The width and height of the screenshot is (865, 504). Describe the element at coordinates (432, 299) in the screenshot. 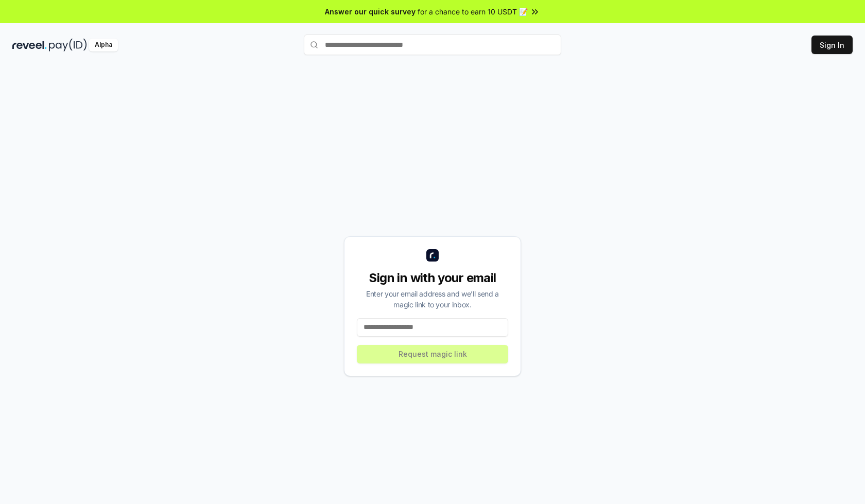

I see `div: Enter your email address and we’ll send a magic link to your inbox.` at that location.